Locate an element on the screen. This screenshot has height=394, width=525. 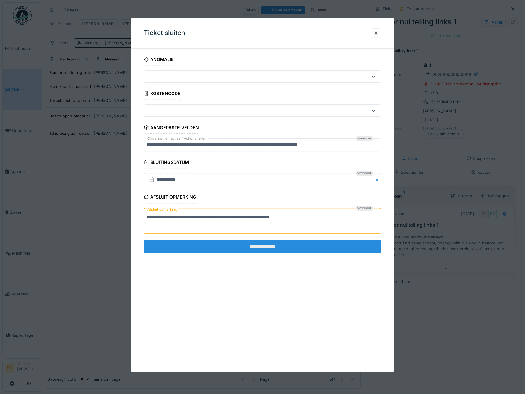
h3: Ticket sluiten is located at coordinates (165, 33).